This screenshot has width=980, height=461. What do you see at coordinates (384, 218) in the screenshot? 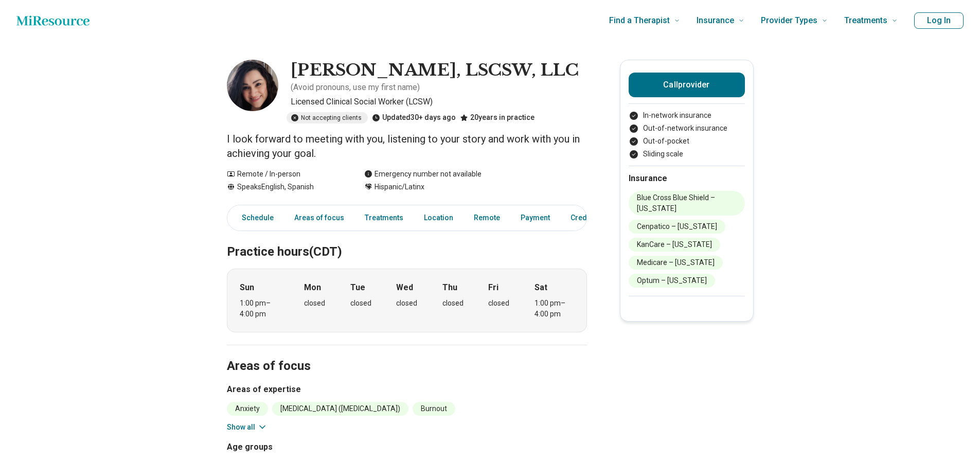
I see `a: Treatments` at bounding box center [384, 218].